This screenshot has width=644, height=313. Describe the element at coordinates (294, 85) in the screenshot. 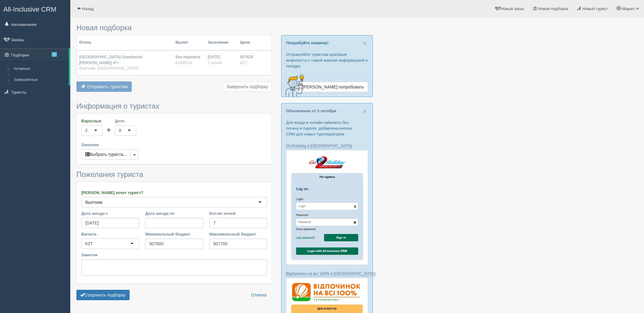

I see `img: creative-idea-2907357.png` at that location.